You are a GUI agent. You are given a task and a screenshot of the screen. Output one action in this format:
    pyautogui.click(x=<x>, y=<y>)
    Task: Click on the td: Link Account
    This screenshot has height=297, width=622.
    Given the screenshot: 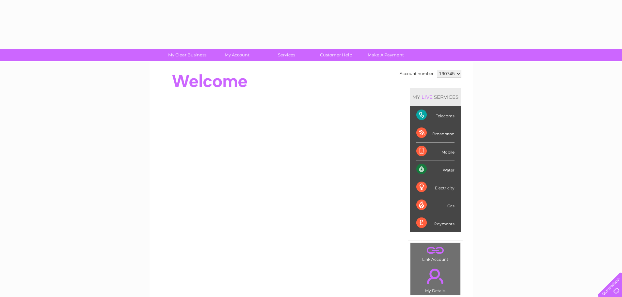 What is the action you would take?
    pyautogui.click(x=435, y=253)
    